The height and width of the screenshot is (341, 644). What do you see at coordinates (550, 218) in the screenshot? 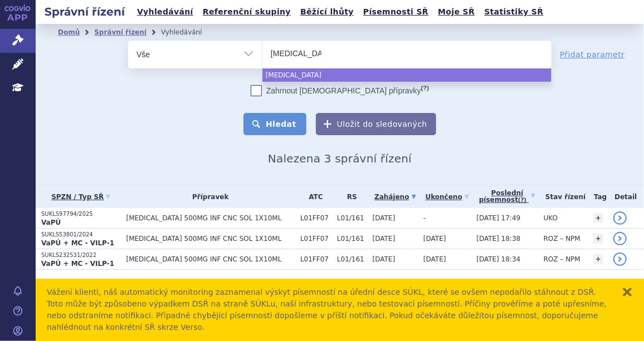
I see `span: UKO` at bounding box center [550, 218].